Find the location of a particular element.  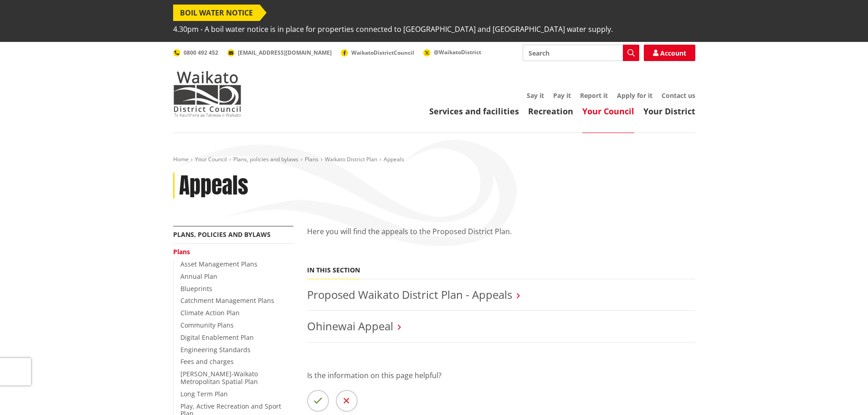

h1: Appeals is located at coordinates (214, 186).